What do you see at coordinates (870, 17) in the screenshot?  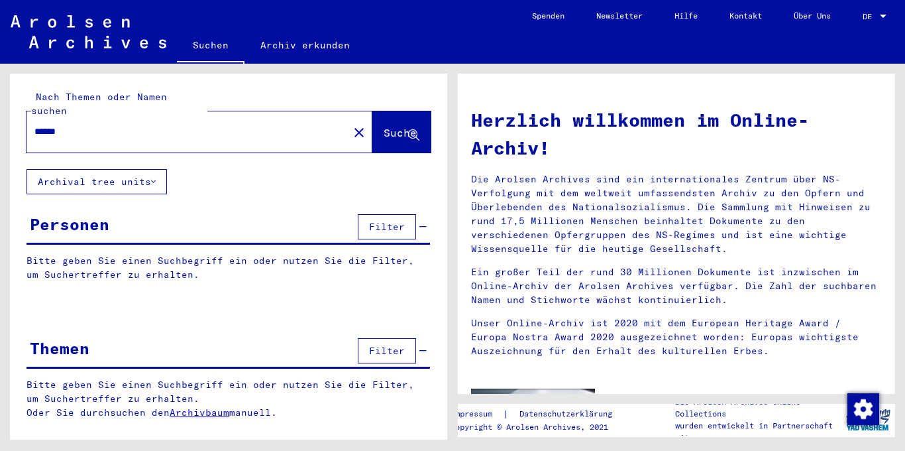 I see `span: DE` at bounding box center [870, 17].